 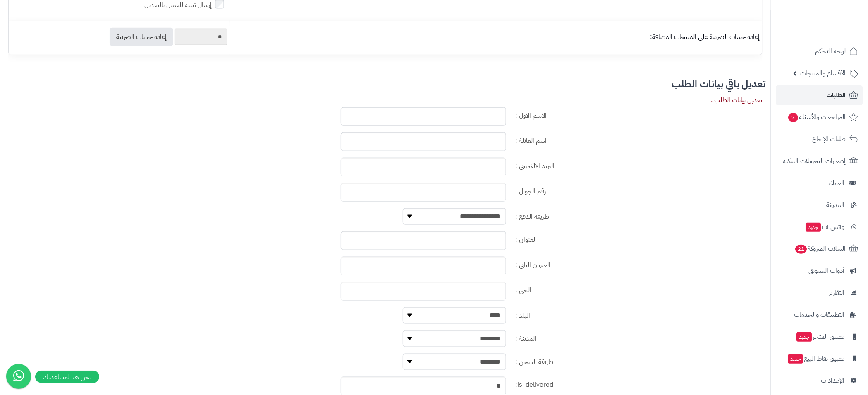 What do you see at coordinates (829, 139) in the screenshot?
I see `span: طلبات الإرجاع` at bounding box center [829, 139].